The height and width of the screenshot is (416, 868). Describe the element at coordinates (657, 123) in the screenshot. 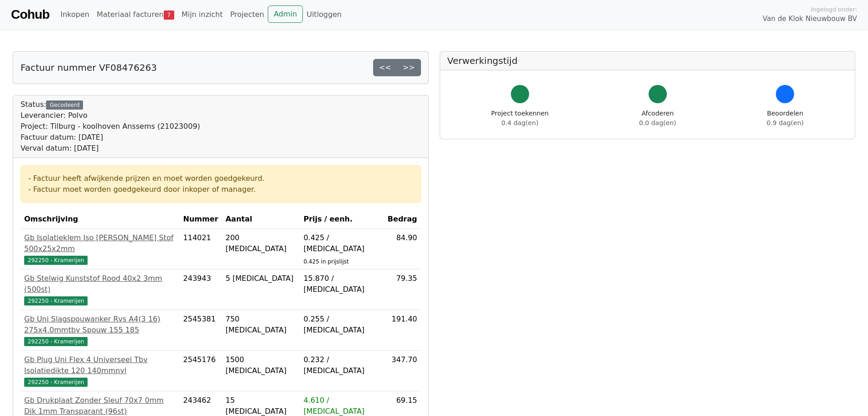

I see `span: 0.0 dag(en)` at that location.